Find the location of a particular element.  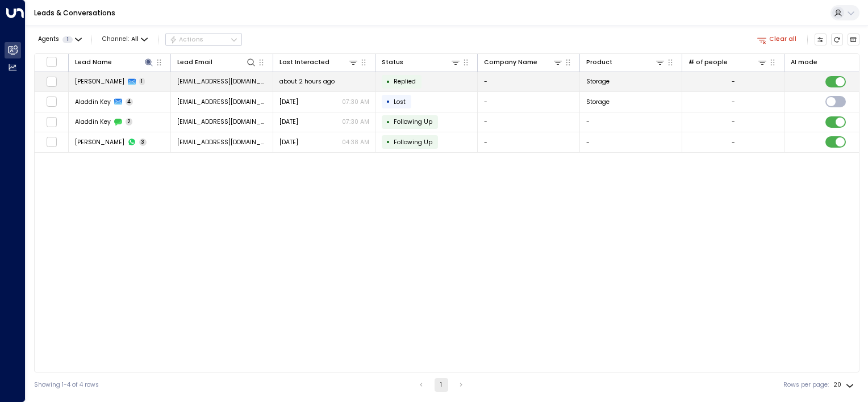

span: 2 is located at coordinates (129, 121).